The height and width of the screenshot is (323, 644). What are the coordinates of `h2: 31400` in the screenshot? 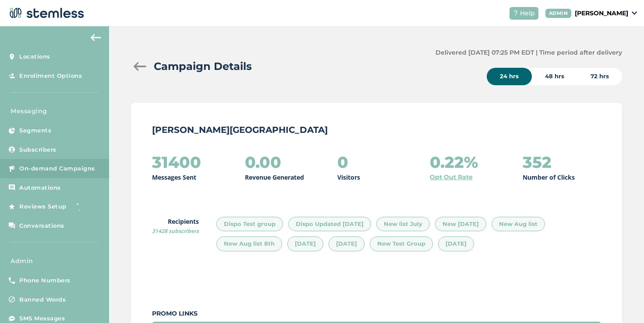 It's located at (177, 162).